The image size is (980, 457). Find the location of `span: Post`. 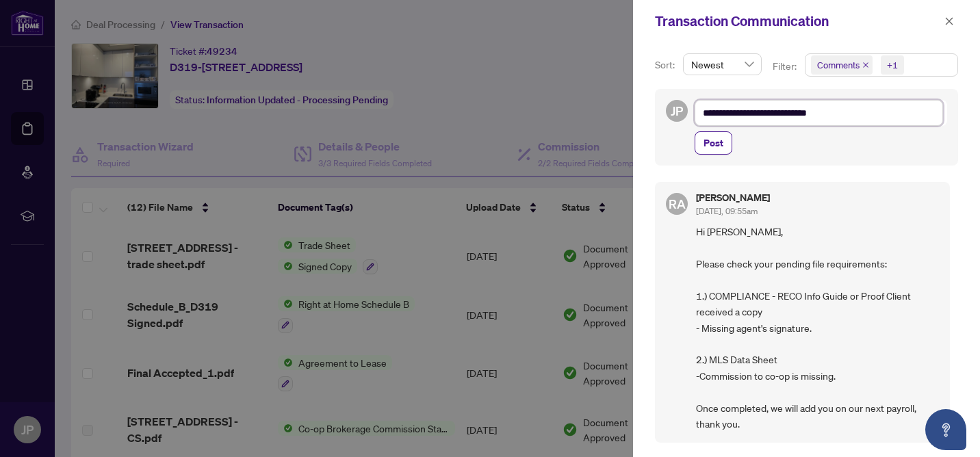

span: Post is located at coordinates (713, 143).